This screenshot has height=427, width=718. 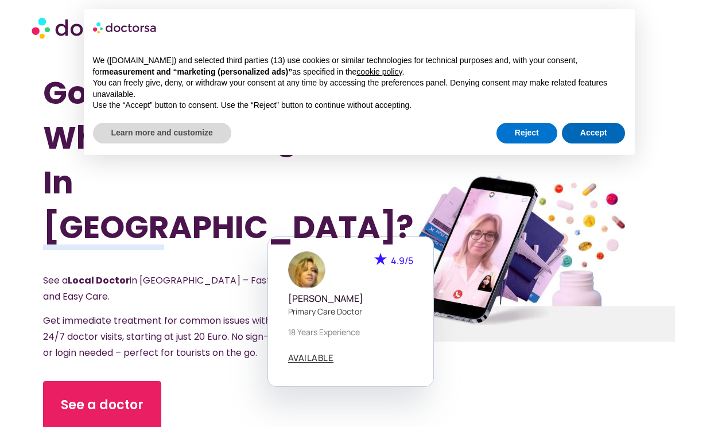 I want to click on strong: Local Doctor, so click(x=99, y=280).